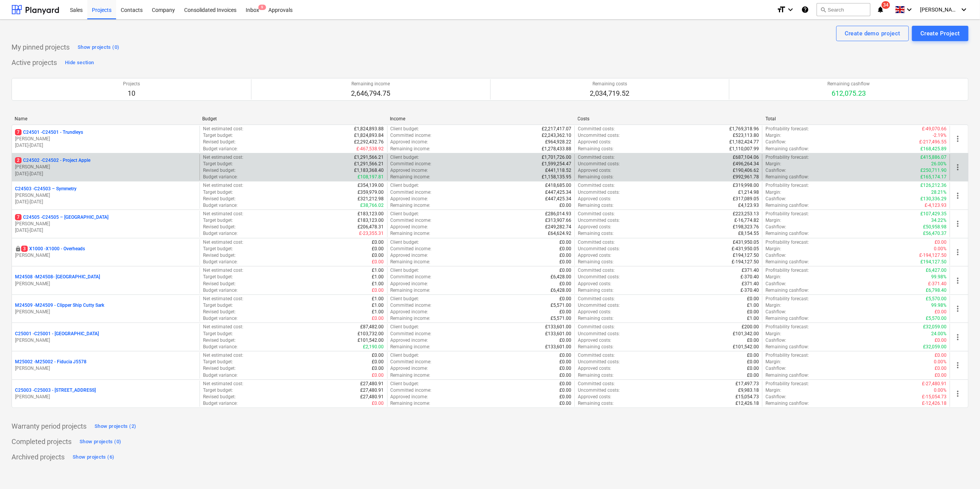  Describe the element at coordinates (558, 214) in the screenshot. I see `p: £286,014.93` at that location.